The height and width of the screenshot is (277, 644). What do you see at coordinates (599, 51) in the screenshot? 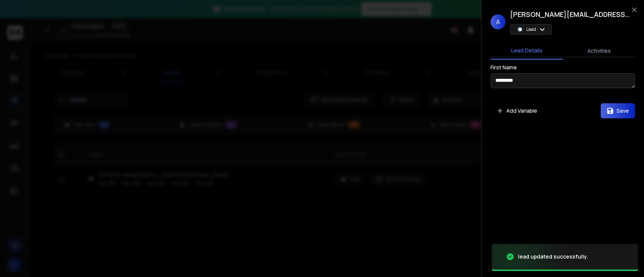
I see `button: Activities` at bounding box center [599, 51].